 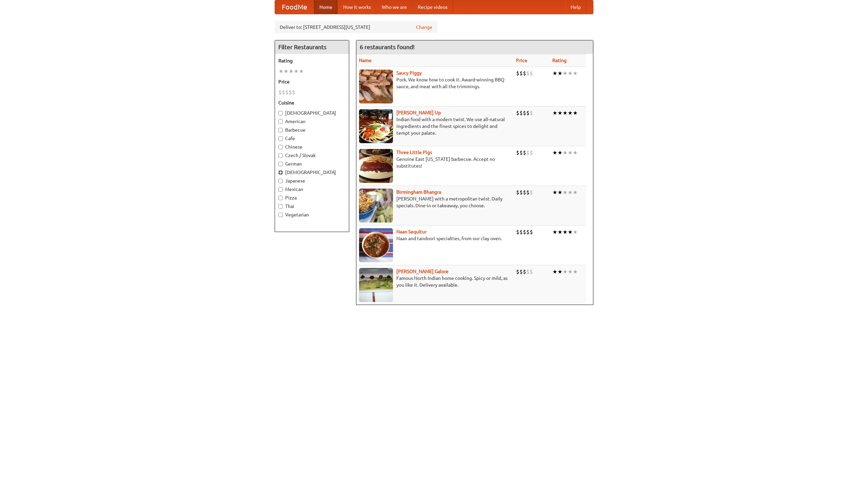 What do you see at coordinates (280, 181) in the screenshot?
I see `input: Japanese` at bounding box center [280, 181].